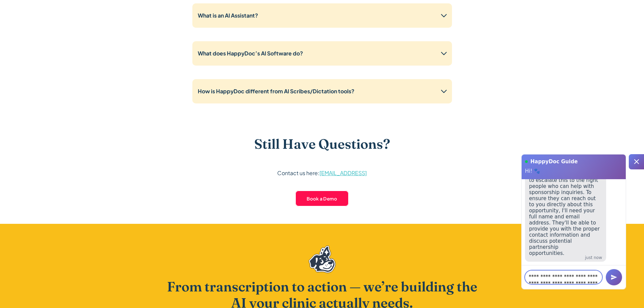 This screenshot has width=644, height=308. What do you see at coordinates (322, 198) in the screenshot?
I see `a: Book a Demo` at bounding box center [322, 198].